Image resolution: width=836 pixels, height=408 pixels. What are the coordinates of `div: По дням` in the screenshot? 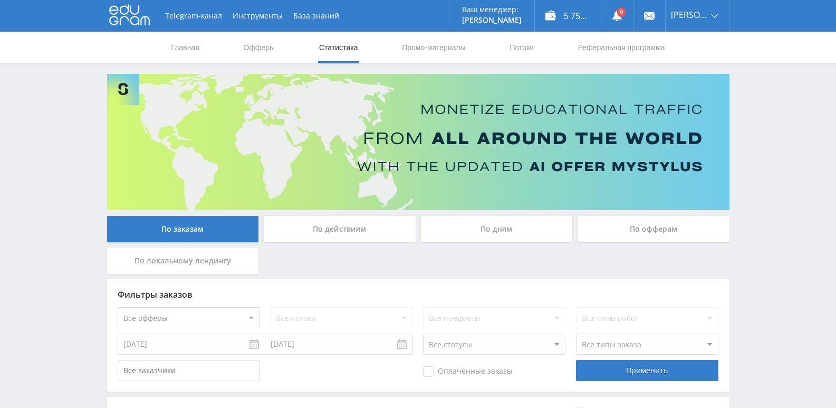 It's located at (497, 229).